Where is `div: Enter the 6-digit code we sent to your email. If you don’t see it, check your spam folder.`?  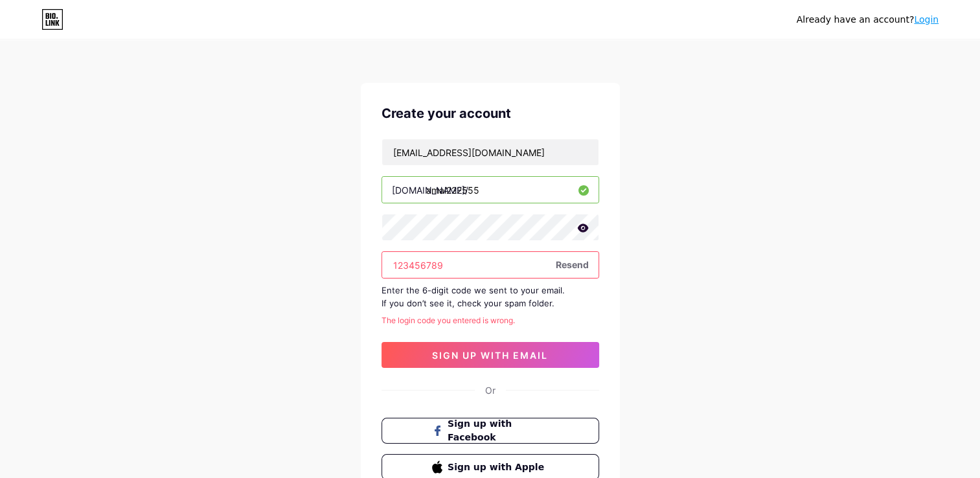
div: Enter the 6-digit code we sent to your email. If you don’t see it, check your spam folder. is located at coordinates (490, 296).